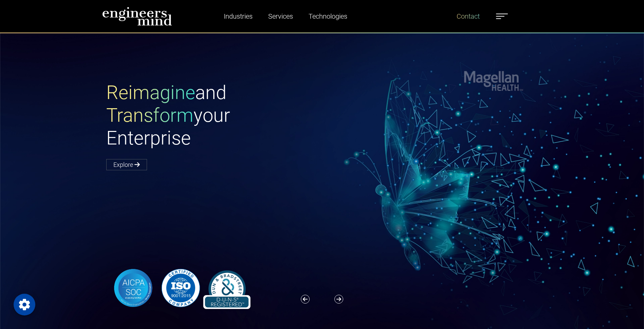 This screenshot has height=329, width=644. Describe the element at coordinates (180, 288) in the screenshot. I see `img: banner-logo` at that location.